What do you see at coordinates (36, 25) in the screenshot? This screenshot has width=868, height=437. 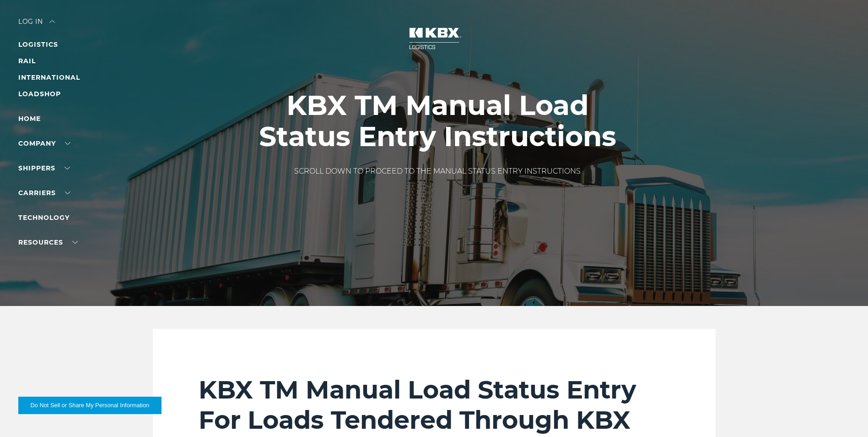 I see `div: Log in` at bounding box center [36, 25].